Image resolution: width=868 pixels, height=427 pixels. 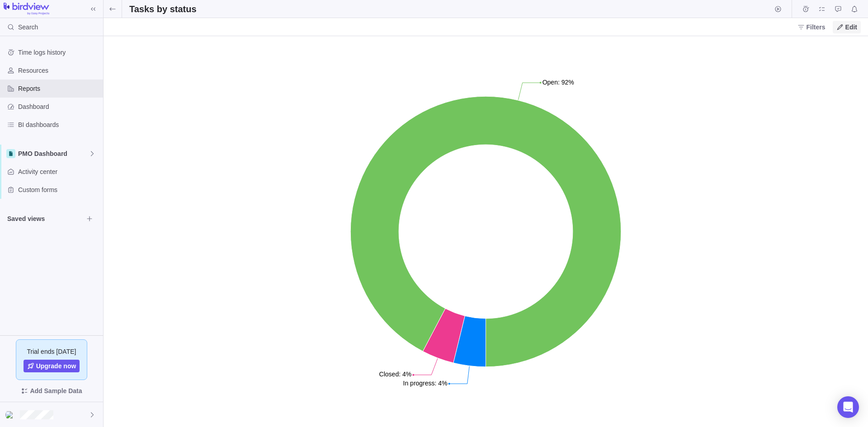 I want to click on a: Approval requests, so click(x=838, y=10).